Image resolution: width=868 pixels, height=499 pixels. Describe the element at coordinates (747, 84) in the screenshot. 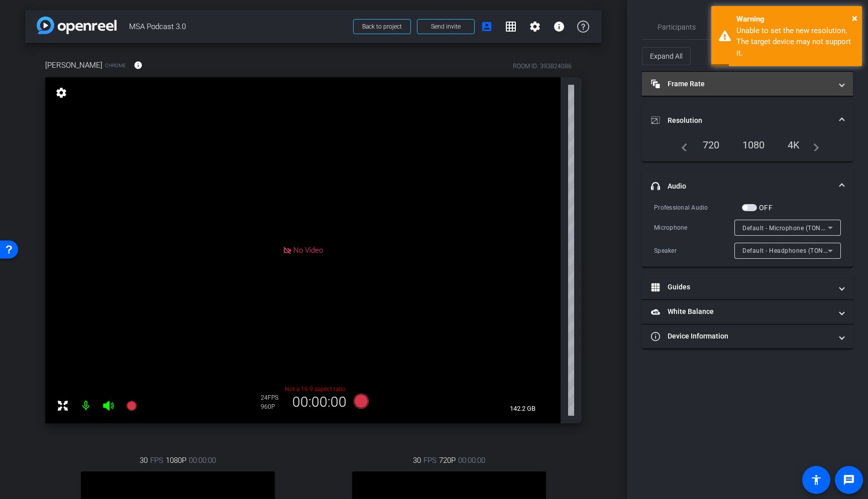

I see `mat-expansion-panel-header: Frame Rate` at that location.